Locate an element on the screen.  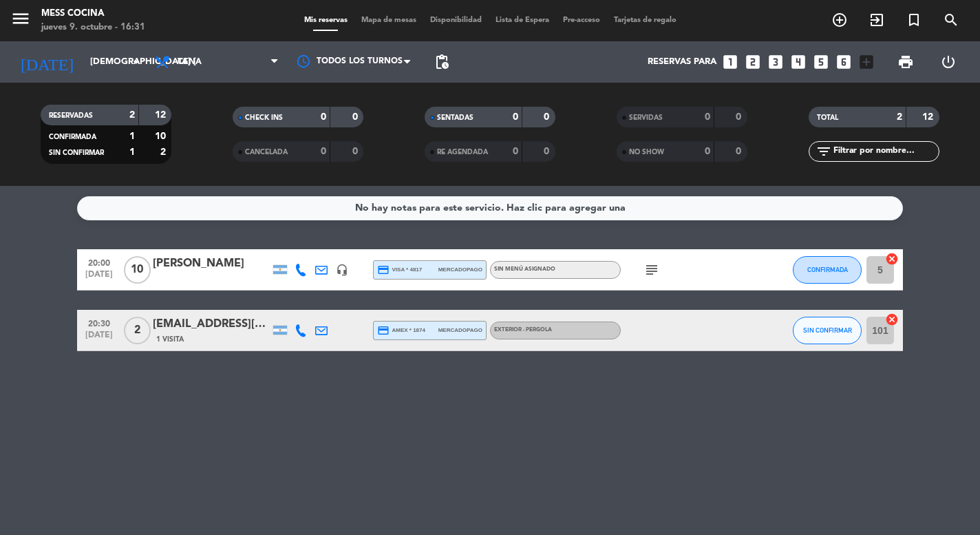
div: LOG OUT is located at coordinates (949, 62).